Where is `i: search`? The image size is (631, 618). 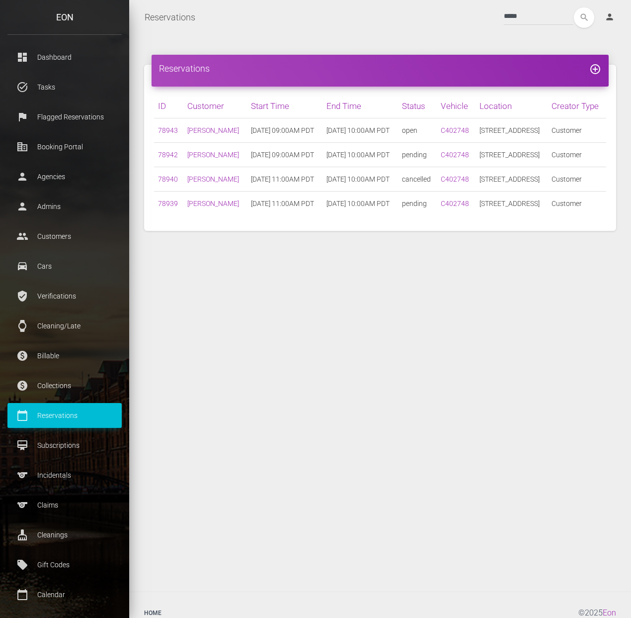 i: search is located at coordinates (584, 17).